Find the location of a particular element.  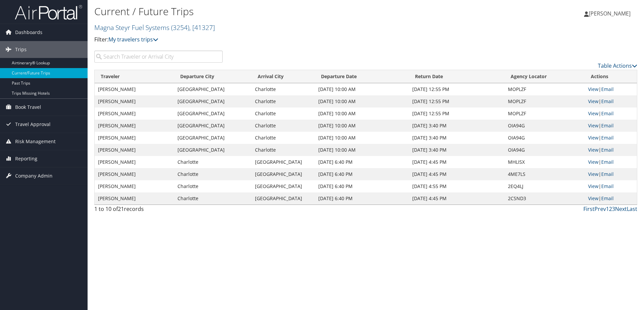

input: Search Traveler or Arrival City is located at coordinates (159, 57).